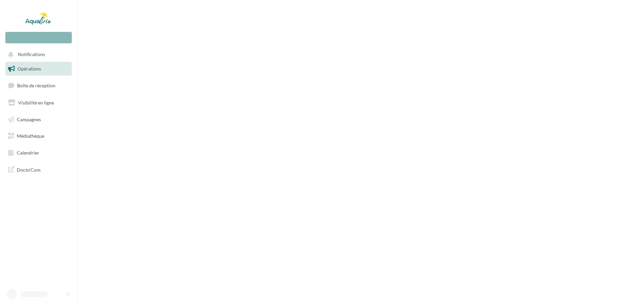 This screenshot has height=306, width=644. I want to click on span: Campagnes, so click(29, 119).